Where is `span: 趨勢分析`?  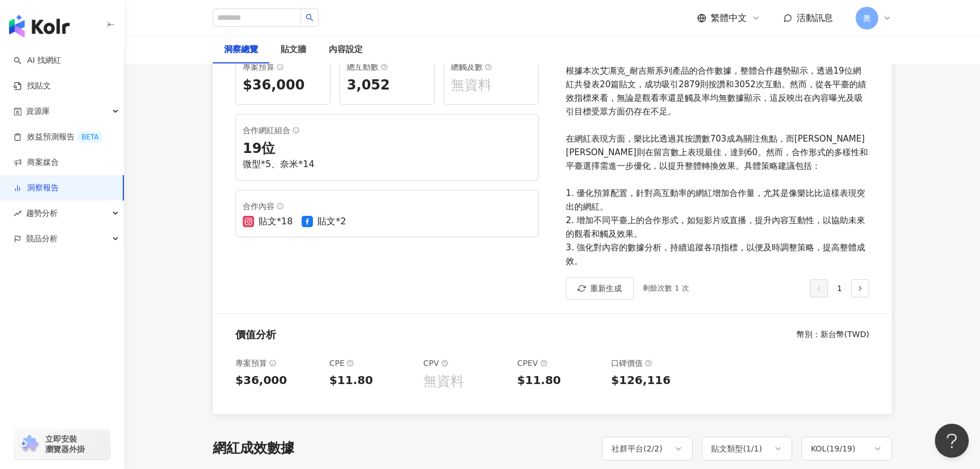
span: 趨勢分析 is located at coordinates (42, 212).